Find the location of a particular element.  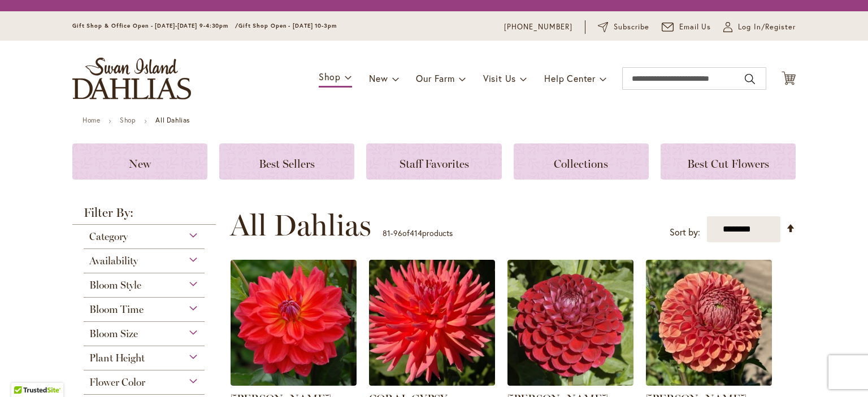

button: Search is located at coordinates (750, 79).